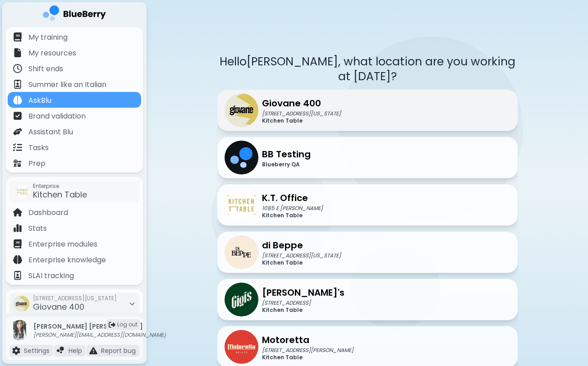 The image size is (588, 366). What do you see at coordinates (45, 69) in the screenshot?
I see `p: Shift ends` at bounding box center [45, 69].